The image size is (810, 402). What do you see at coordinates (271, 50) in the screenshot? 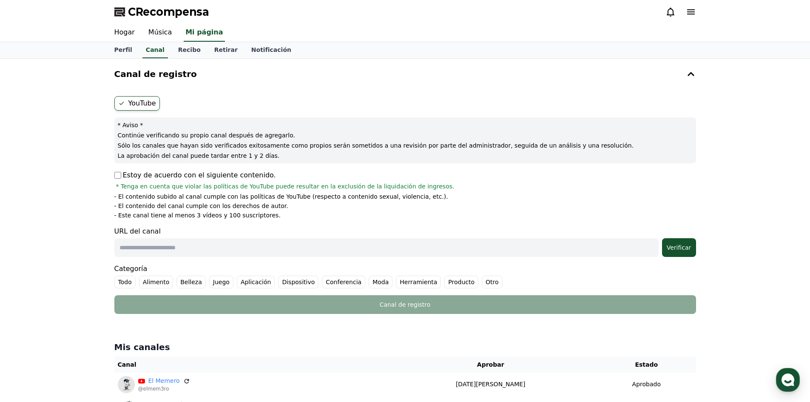
I see `font: Notificación` at bounding box center [271, 50].